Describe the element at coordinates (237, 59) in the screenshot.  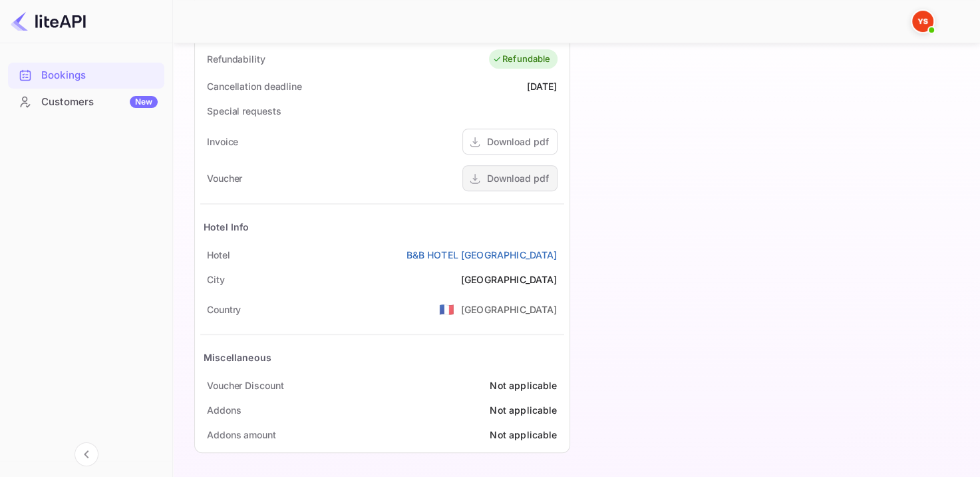
I see `div: Refundability` at that location.